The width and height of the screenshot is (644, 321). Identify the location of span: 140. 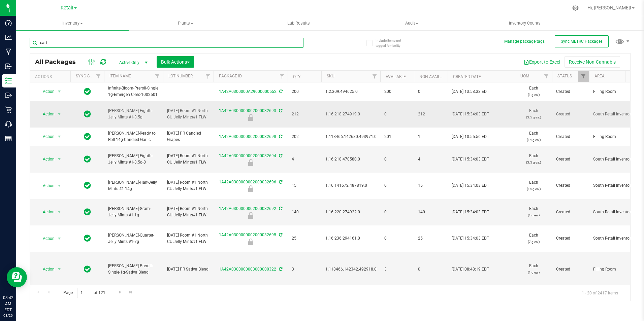
(305, 212).